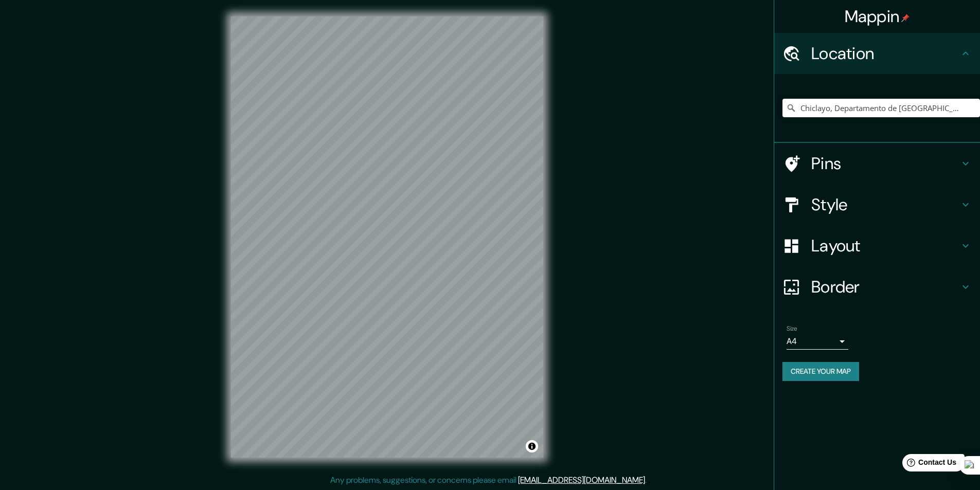 The height and width of the screenshot is (490, 980). What do you see at coordinates (885, 287) in the screenshot?
I see `h4: Border` at bounding box center [885, 287].